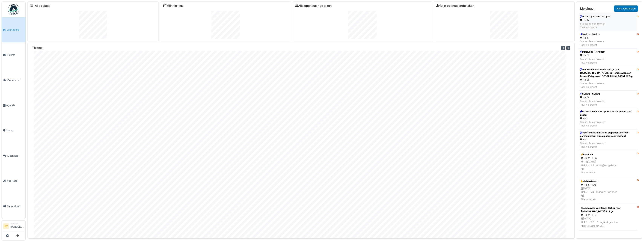 The width and height of the screenshot is (644, 242). Describe the element at coordinates (13, 206) in the screenshot. I see `a: Rapportage` at that location.